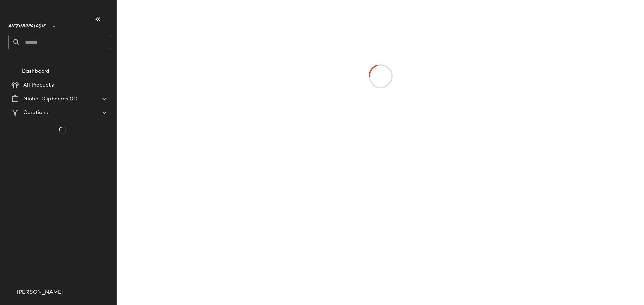 The image size is (644, 305). I want to click on span: Dashboard, so click(35, 71).